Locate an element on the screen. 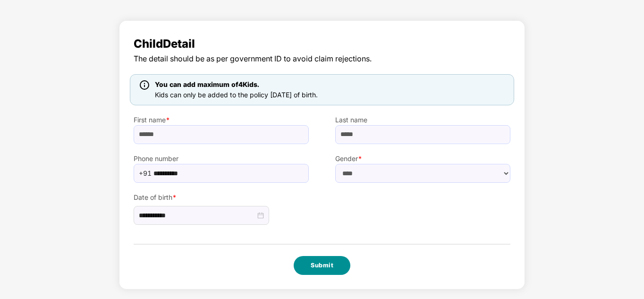 This screenshot has width=644, height=299. span: Child Detail is located at coordinates (322, 44).